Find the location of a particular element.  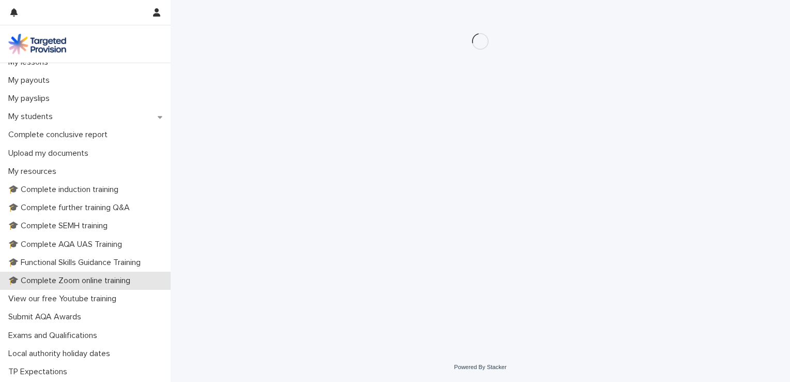

p: My payouts is located at coordinates (31, 80).